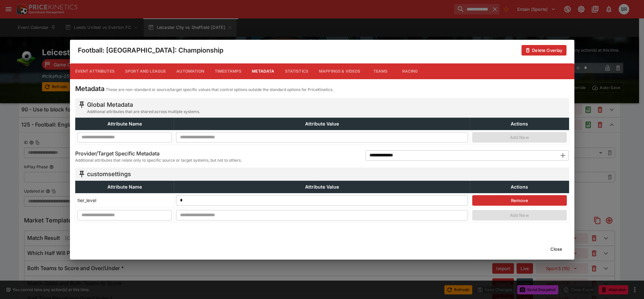  Describe the element at coordinates (158, 153) in the screenshot. I see `h6: Provider/Target Specific Metadata` at that location.